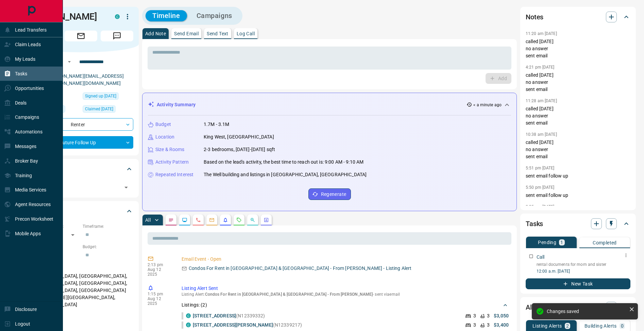 This screenshot has width=644, height=331. Describe the element at coordinates (330, 104) in the screenshot. I see `div: Activity Summary< a minute ago` at that location.